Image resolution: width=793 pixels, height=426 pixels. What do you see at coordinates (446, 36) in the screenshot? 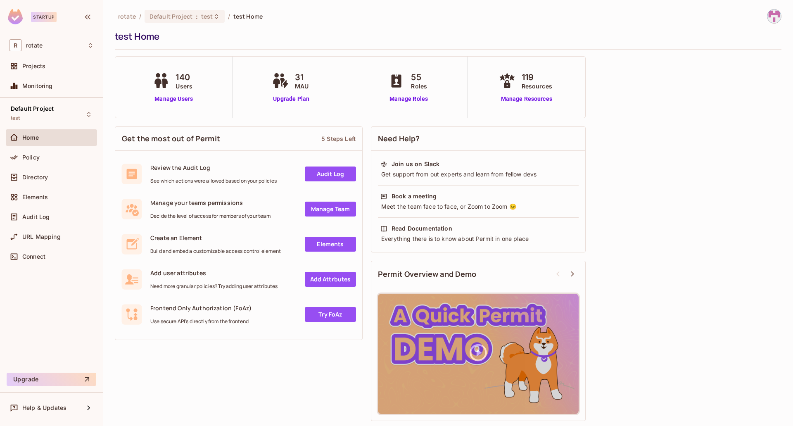
I see `div: test Home` at bounding box center [446, 36].